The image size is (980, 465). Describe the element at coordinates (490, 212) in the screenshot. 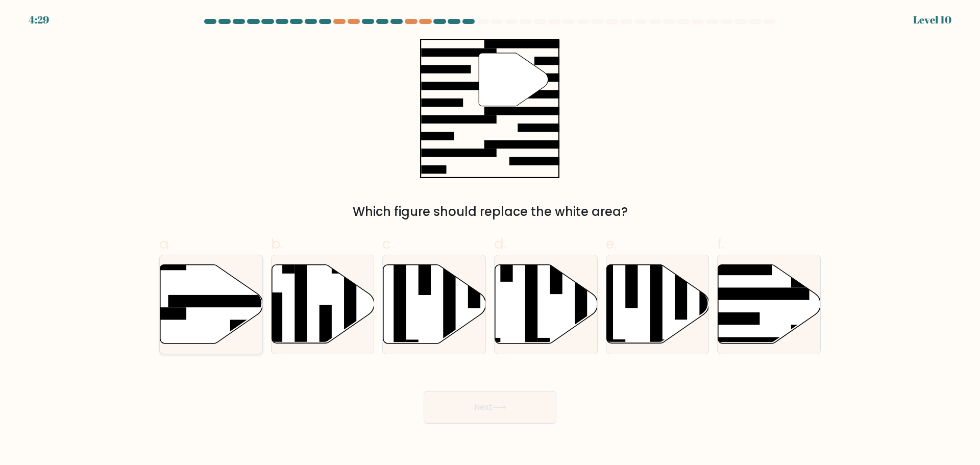

I see `div: Which figure should replace the white area?` at that location.